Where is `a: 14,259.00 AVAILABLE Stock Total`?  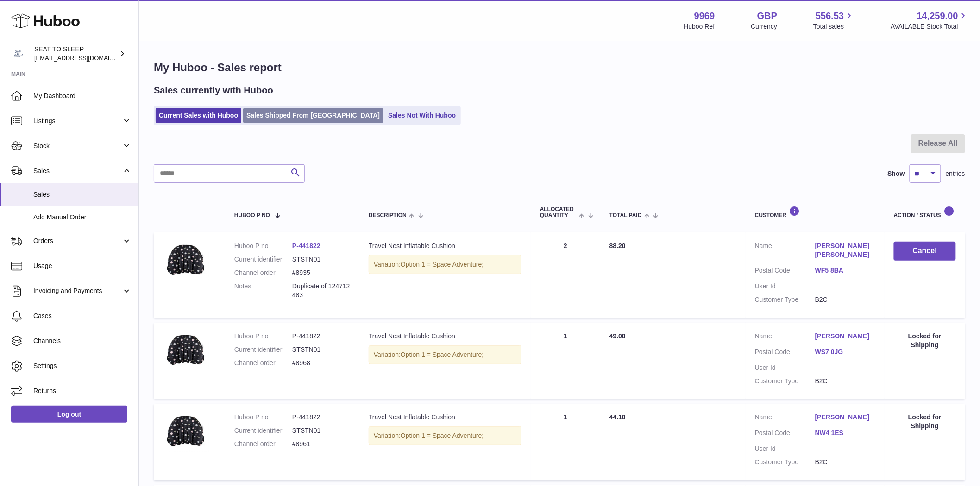
a: 14,259.00 AVAILABLE Stock Total is located at coordinates (929, 21).